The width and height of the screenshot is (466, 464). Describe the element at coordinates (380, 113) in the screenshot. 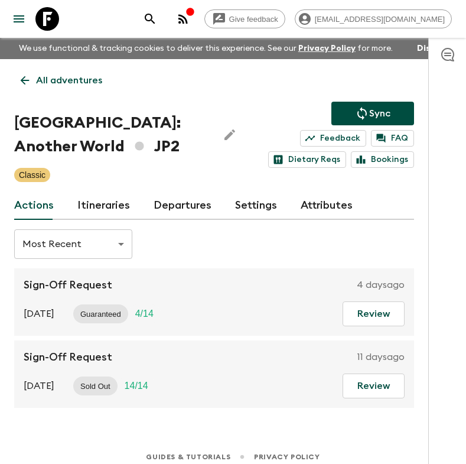

I see `p: Sync` at that location.